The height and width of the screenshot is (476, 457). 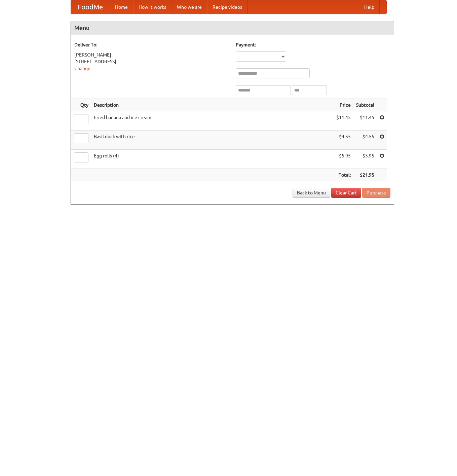 I want to click on a: Clear Cart, so click(x=346, y=193).